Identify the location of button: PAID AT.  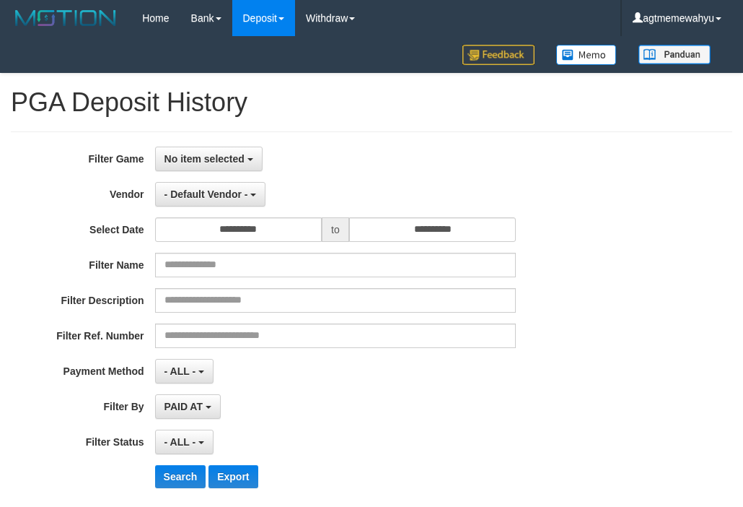
(188, 406).